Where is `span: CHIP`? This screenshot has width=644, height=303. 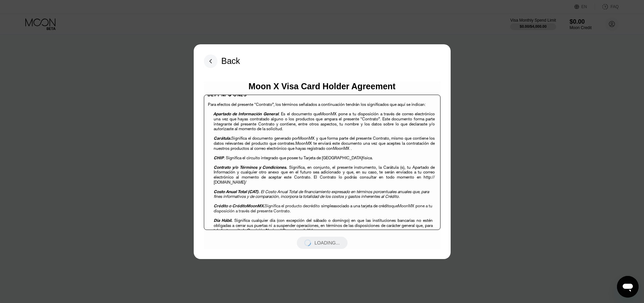 span: CHIP is located at coordinates (219, 158).